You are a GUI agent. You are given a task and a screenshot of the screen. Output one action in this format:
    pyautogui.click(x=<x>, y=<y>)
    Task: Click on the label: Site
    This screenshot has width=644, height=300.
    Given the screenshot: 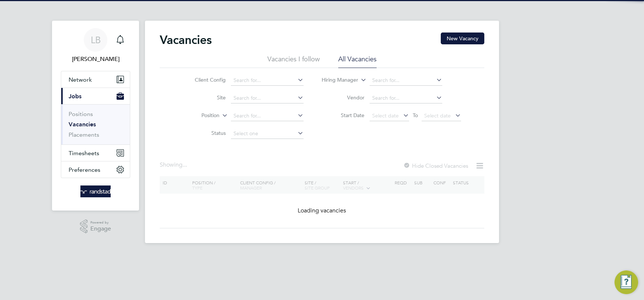 What is the action you would take?
    pyautogui.click(x=205, y=97)
    